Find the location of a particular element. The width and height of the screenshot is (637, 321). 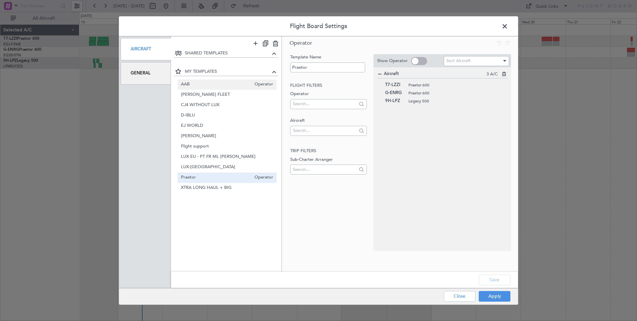

label: Template Name is located at coordinates (328, 57).